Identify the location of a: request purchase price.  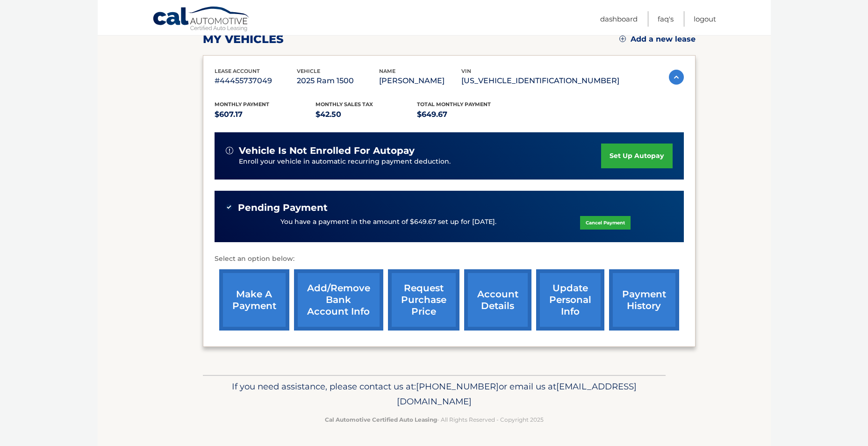
(424, 299).